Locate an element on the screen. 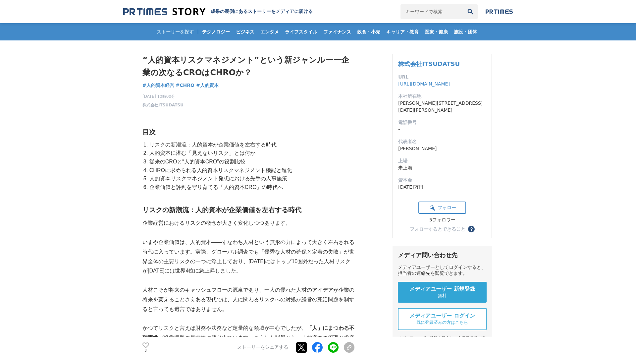 This screenshot has height=358, width=636. span: 株式会社ITSUDATSU is located at coordinates (163, 105).